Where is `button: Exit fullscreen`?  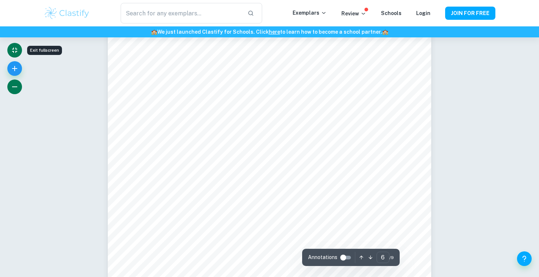 button: Exit fullscreen is located at coordinates (15, 50).